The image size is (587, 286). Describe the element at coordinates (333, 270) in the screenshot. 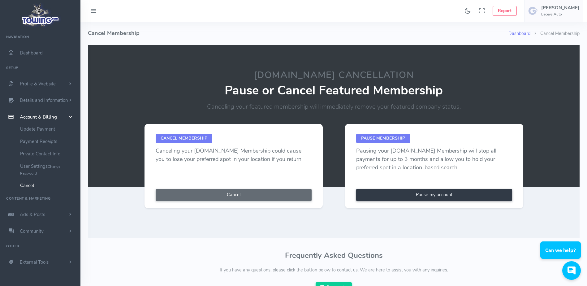

I see `p: If you have any questions, please click the button below to contact us. We are here to assist you...` at that location.